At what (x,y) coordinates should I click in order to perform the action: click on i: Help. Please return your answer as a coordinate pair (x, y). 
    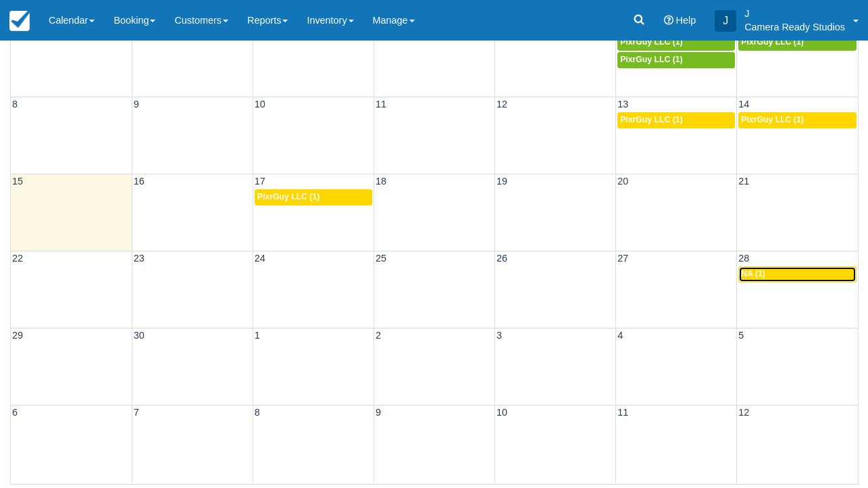
    Looking at the image, I should click on (669, 20).